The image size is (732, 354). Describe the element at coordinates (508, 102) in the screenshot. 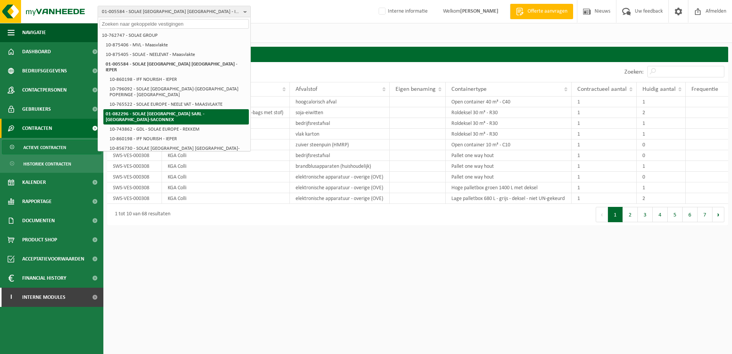

I see `td: Open container 40 m³ - C40` at that location.